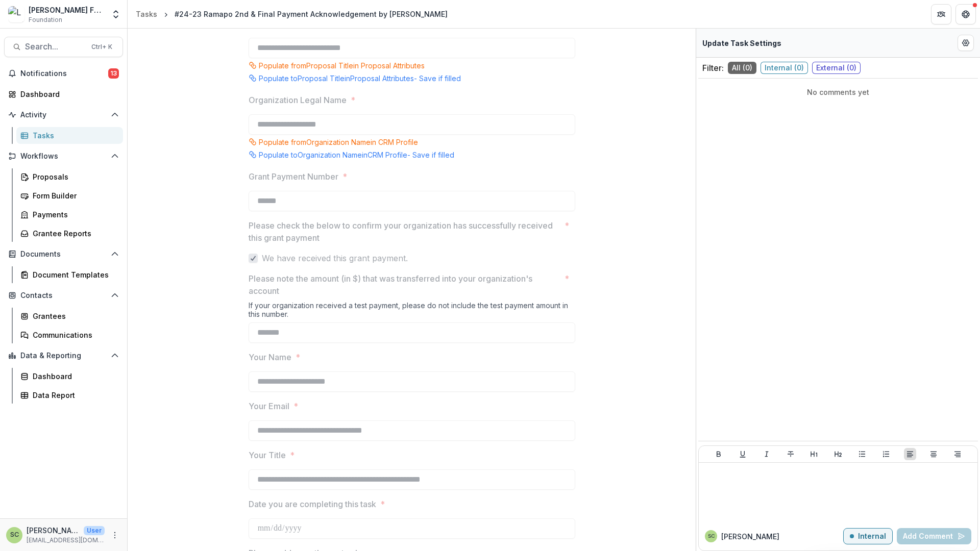  What do you see at coordinates (116, 14) in the screenshot?
I see `button: Open entity switcher` at bounding box center [116, 14].